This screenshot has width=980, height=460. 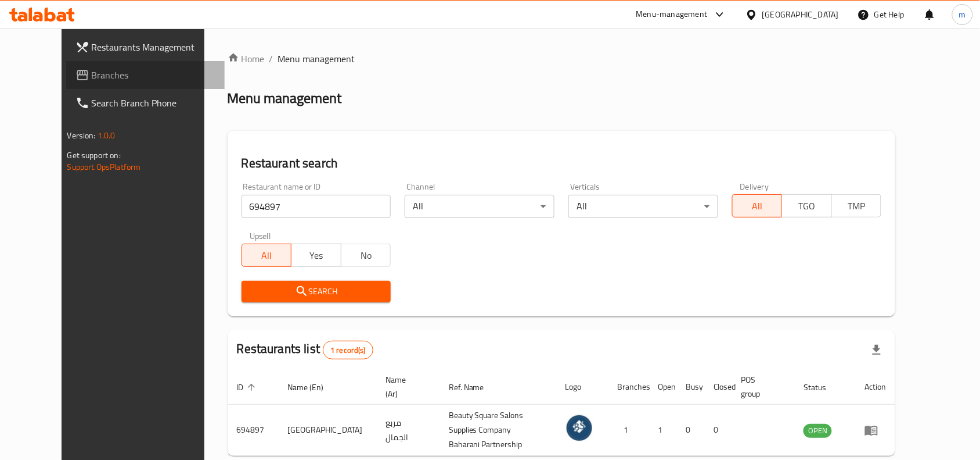 What do you see at coordinates (628, 387) in the screenshot?
I see `th: Branches` at bounding box center [628, 387].